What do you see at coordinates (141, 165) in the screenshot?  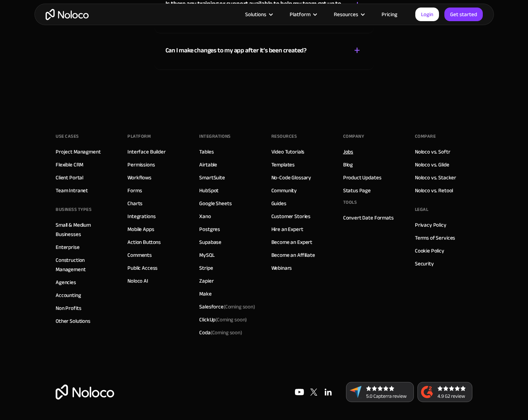 I see `a: Permissions` at bounding box center [141, 165].